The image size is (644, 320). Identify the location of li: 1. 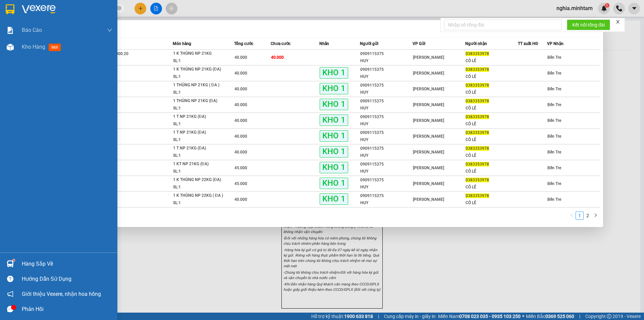
(580, 215).